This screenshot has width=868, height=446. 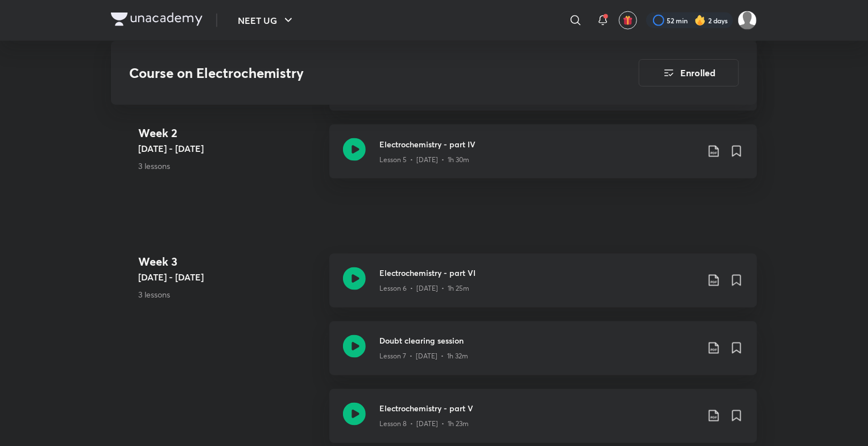 I want to click on h3: Course on Electrochemistry, so click(x=352, y=73).